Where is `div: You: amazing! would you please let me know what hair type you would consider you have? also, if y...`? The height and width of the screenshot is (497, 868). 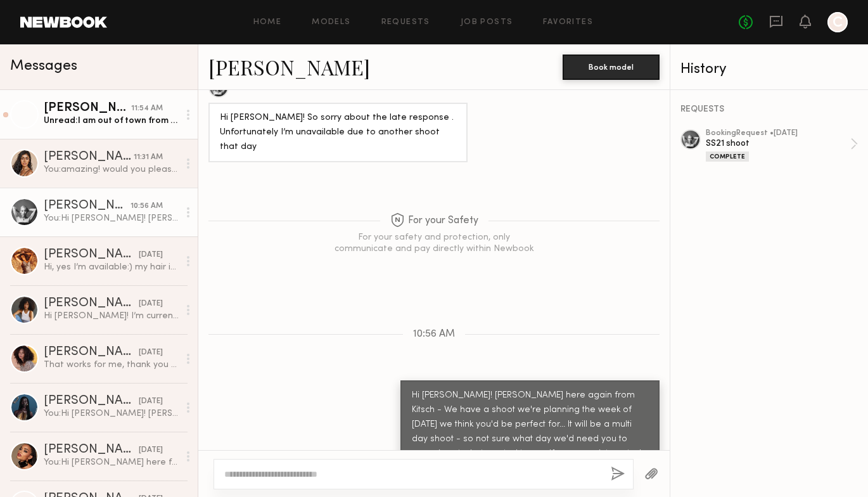 div: You: amazing! would you please let me know what hair type you would consider you have? also, if y... is located at coordinates (111, 170).